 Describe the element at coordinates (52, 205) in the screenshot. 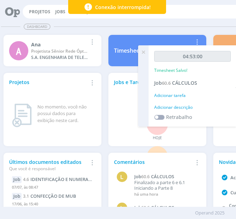

I see `div: 17/06, às 15:40` at that location.